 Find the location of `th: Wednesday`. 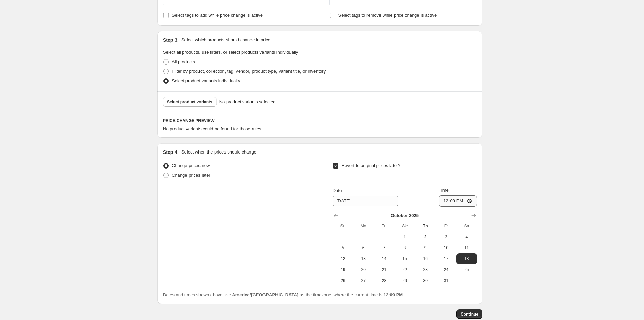

th: Wednesday is located at coordinates (405, 226).